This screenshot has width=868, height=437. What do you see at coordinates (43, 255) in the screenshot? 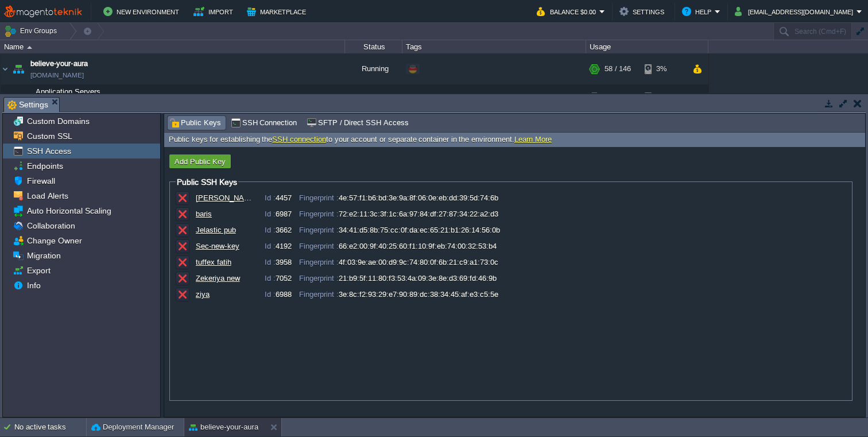
I see `a: Migration` at bounding box center [43, 255].